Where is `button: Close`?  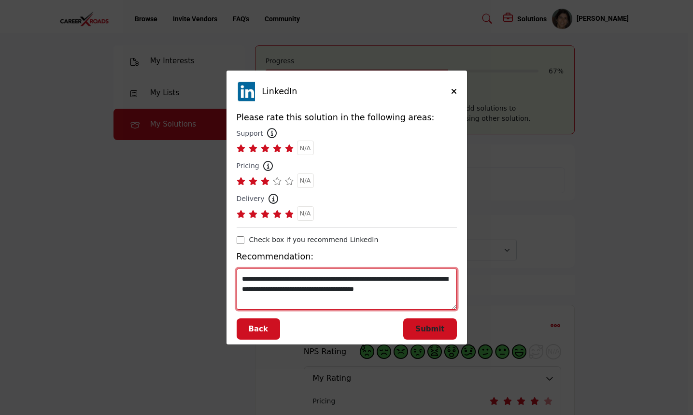 button: Close is located at coordinates (454, 91).